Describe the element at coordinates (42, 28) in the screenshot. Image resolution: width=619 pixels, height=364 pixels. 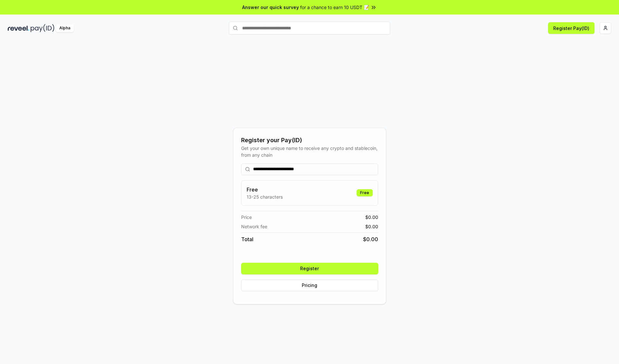
I see `img: pay_id` at that location.